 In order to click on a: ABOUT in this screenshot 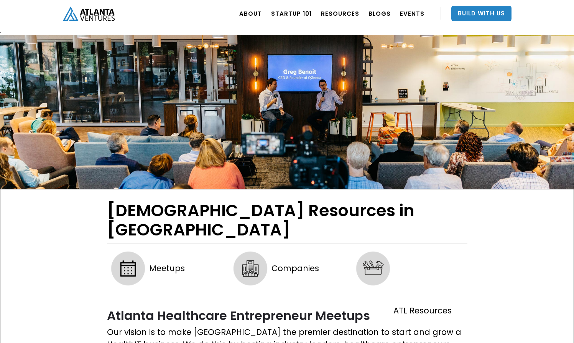, I will do `click(251, 13)`.